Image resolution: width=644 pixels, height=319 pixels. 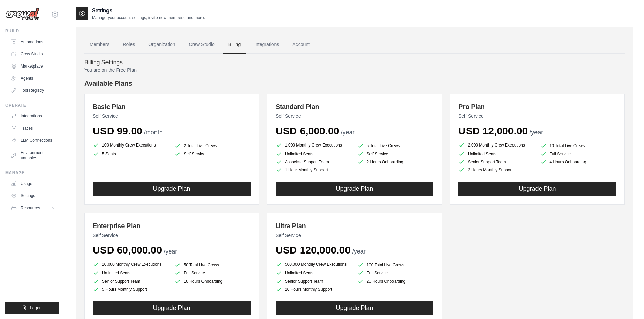 What do you see at coordinates (355, 83) in the screenshot?
I see `h4: Available Plans` at bounding box center [355, 83].